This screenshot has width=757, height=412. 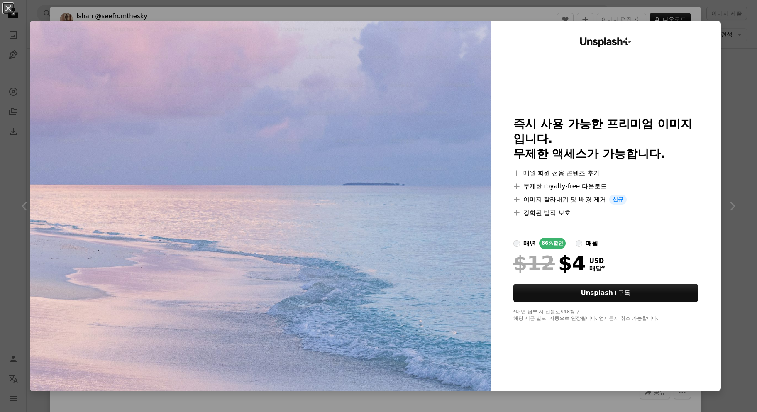 I want to click on div: 66% 할인, so click(x=553, y=243).